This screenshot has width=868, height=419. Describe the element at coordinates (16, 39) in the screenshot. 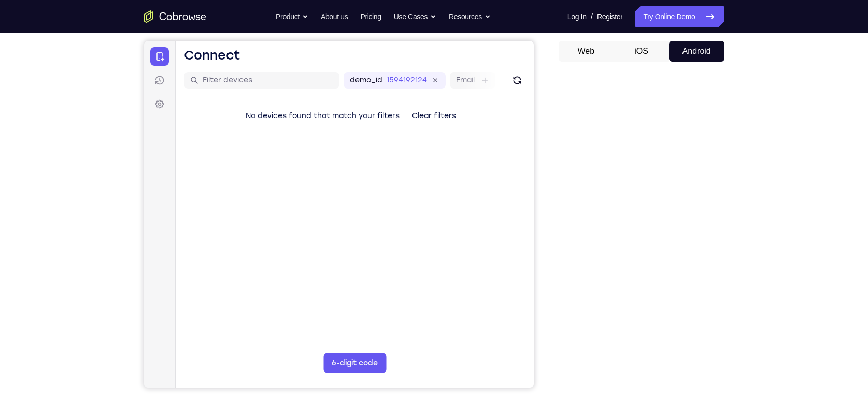

I see `a: Sessions` at that location.